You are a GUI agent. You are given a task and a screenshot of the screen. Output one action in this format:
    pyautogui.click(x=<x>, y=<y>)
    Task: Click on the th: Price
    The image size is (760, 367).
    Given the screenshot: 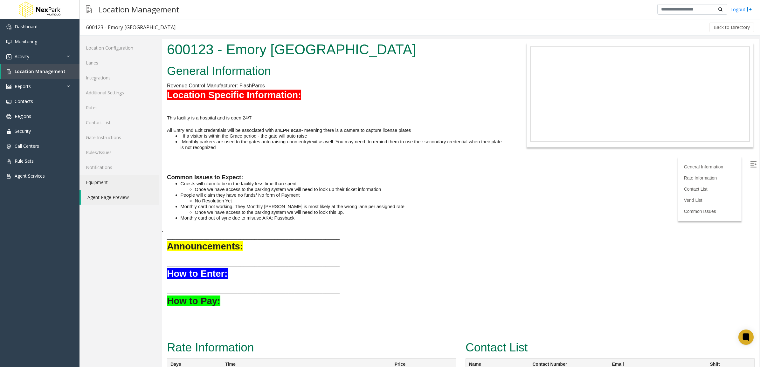 What is the action you would take?
    pyautogui.click(x=261, y=326)
    